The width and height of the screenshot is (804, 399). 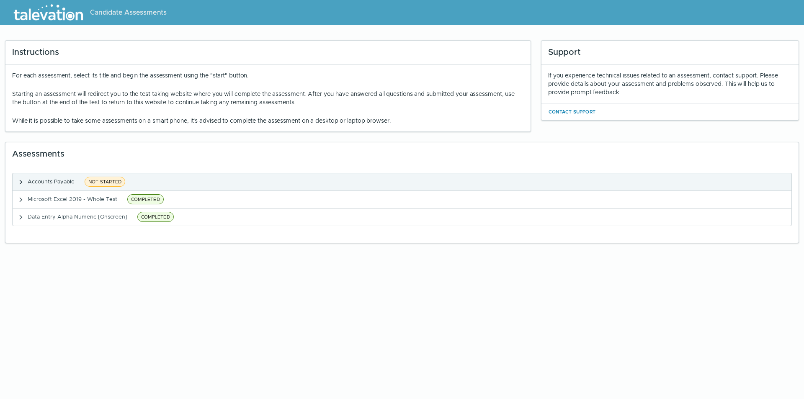 What do you see at coordinates (402, 154) in the screenshot?
I see `div: Assessments` at bounding box center [402, 154].